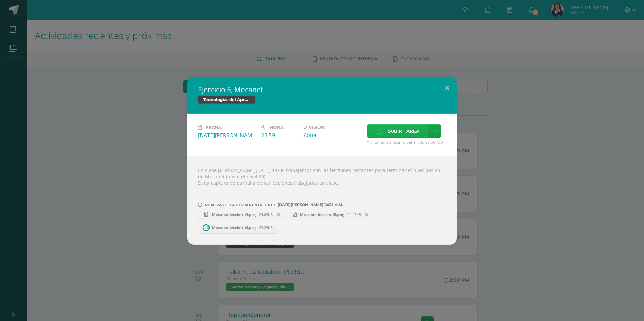 The height and width of the screenshot is (321, 644). I want to click on span: REALIZASTE LA ÚLTIMA ENTREGA EL, so click(240, 205).